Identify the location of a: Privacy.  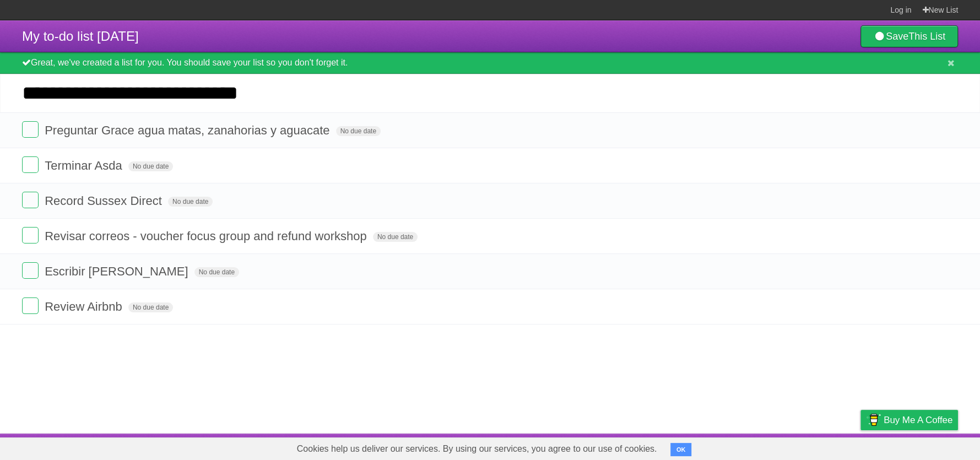
(860, 447).